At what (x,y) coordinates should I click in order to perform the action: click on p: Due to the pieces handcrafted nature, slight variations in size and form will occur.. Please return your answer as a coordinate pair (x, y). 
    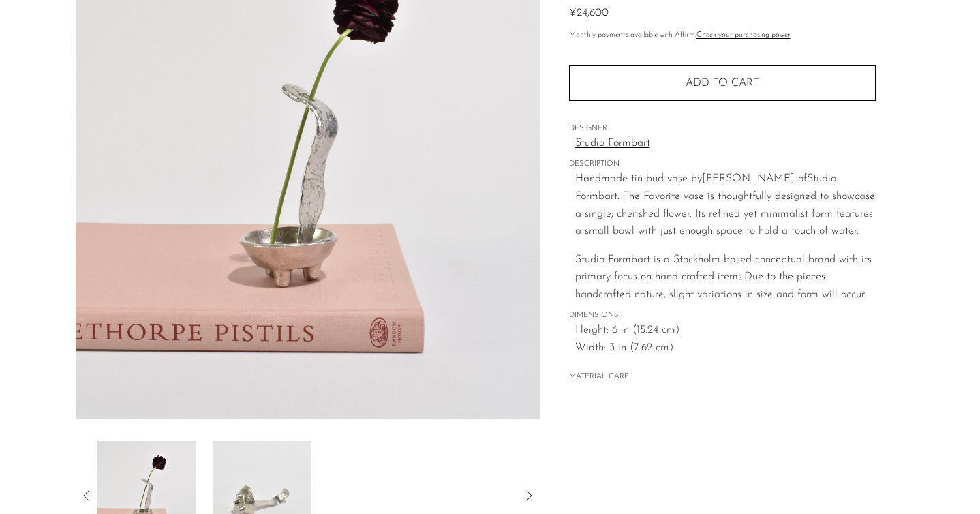
    Looking at the image, I should click on (725, 277).